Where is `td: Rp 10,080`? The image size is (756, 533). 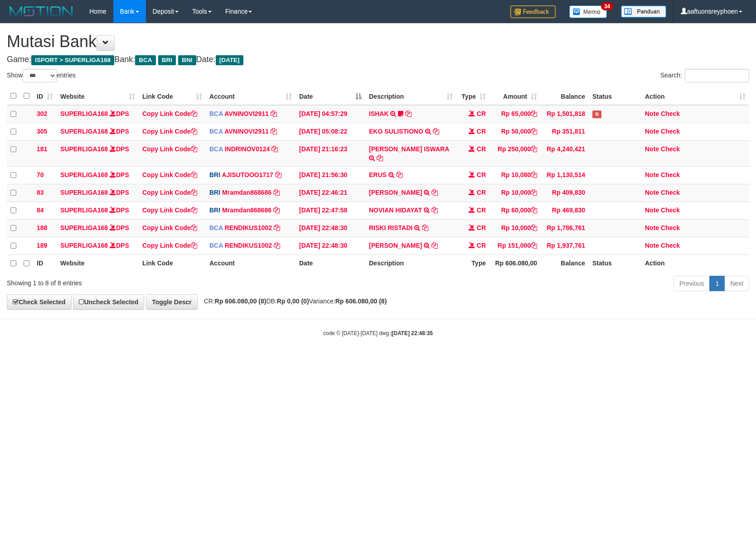
td: Rp 10,080 is located at coordinates (515, 175).